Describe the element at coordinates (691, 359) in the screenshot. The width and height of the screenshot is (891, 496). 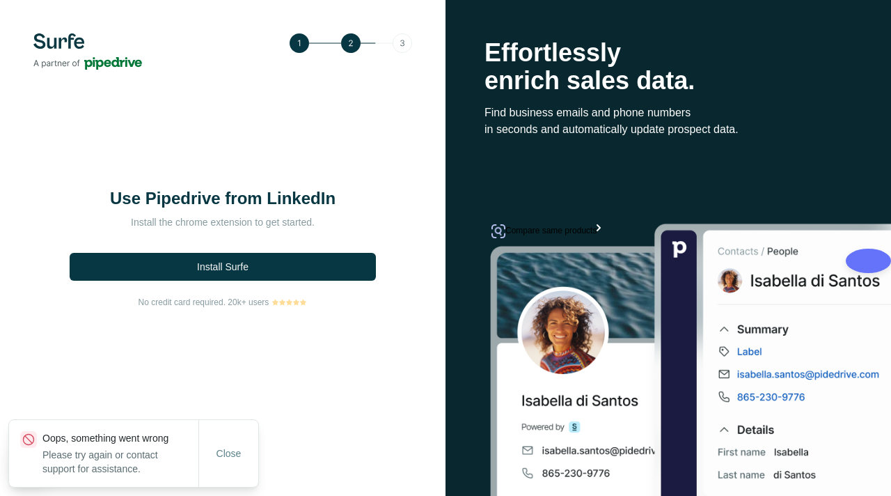
I see `img: Surfe Stock Photo - Selling good vibes` at that location.